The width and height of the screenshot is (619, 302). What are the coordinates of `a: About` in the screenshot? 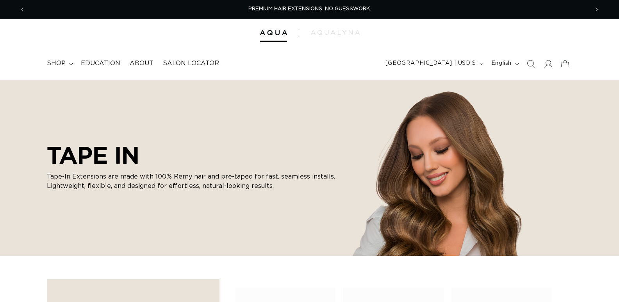 It's located at (141, 63).